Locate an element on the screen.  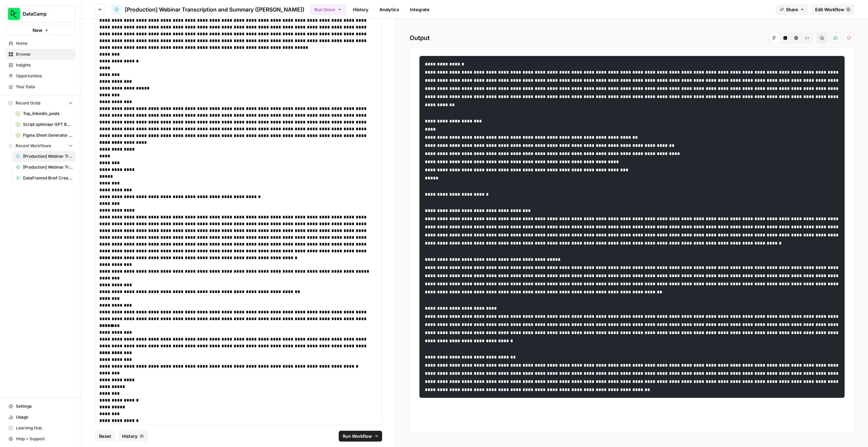
span: History is located at coordinates (130, 436).